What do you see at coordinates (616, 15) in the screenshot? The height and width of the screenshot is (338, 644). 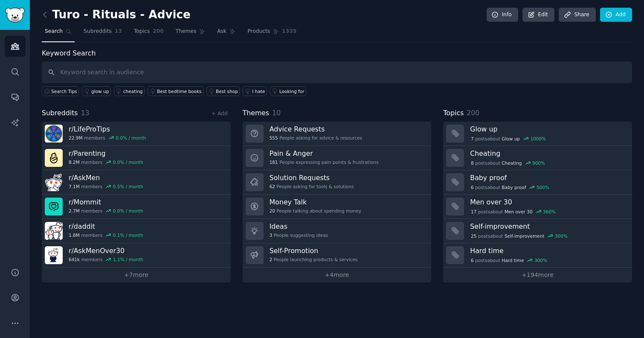 I see `a: Add` at bounding box center [616, 15].